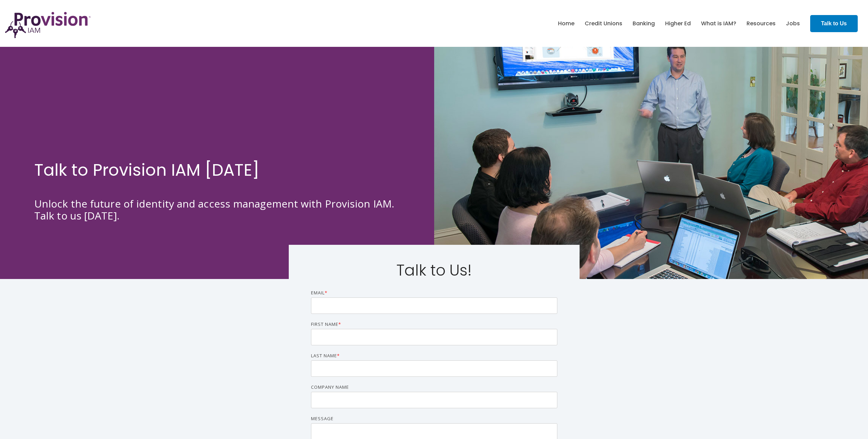 This screenshot has width=868, height=439. Describe the element at coordinates (604, 23) in the screenshot. I see `a: Credit Unions` at that location.